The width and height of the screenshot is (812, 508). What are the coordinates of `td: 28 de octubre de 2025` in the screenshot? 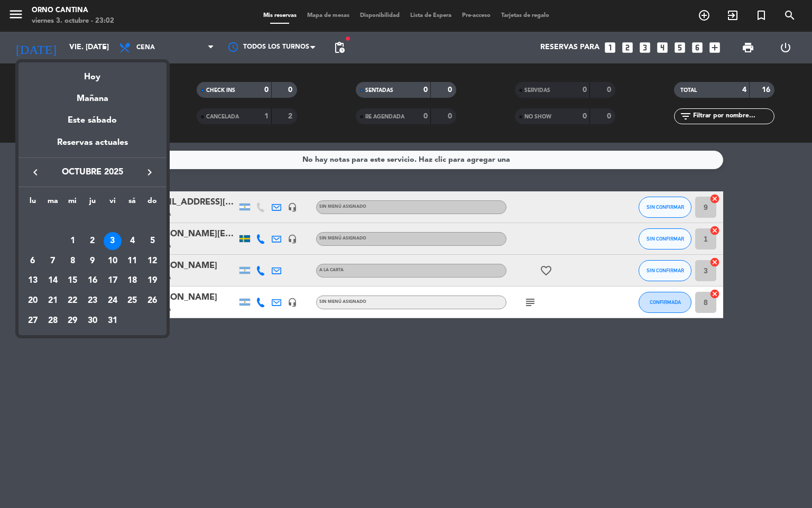 It's located at (53, 321).